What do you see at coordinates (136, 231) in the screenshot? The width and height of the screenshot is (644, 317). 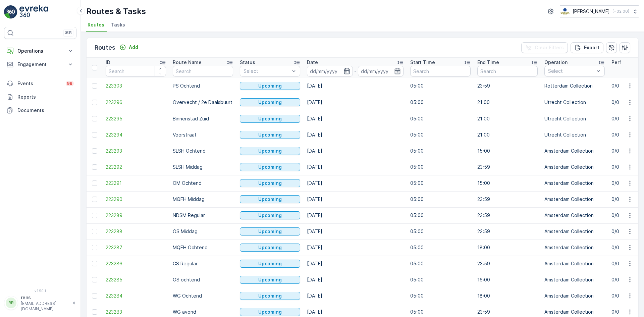 I see `span: 223288` at bounding box center [136, 231].